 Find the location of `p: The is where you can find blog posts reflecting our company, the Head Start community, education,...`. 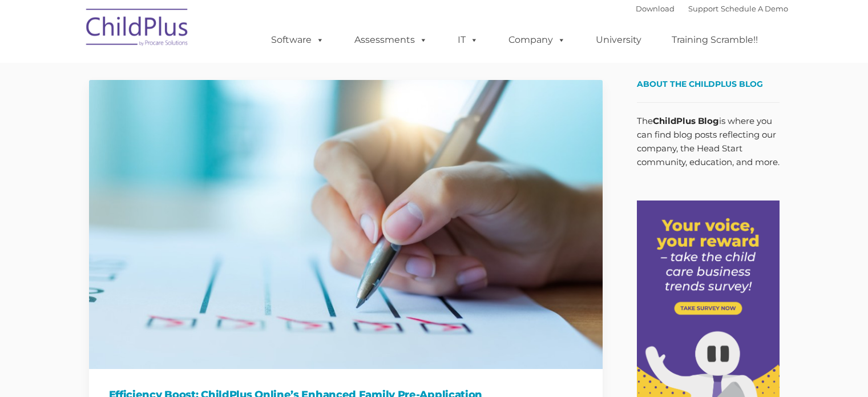

p: The is where you can find blog posts reflecting our company, the Head Start community, education,... is located at coordinates (708, 142).